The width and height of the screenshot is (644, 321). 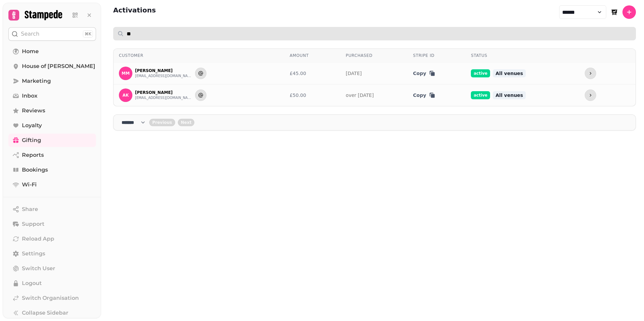 I want to click on span: Inbox, so click(x=29, y=96).